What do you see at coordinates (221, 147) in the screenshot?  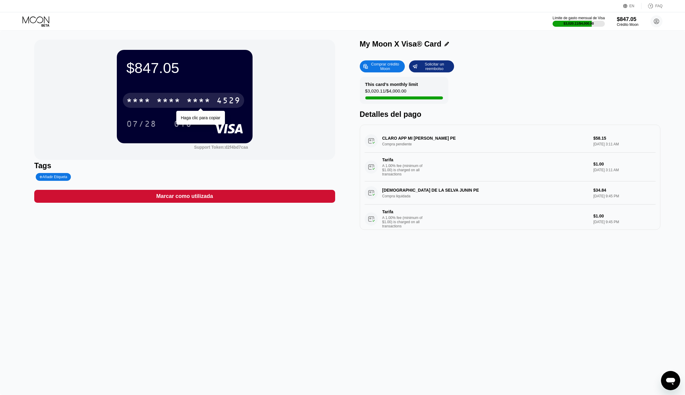 I see `div: Support Token:d2f4bd7caa` at bounding box center [221, 147].